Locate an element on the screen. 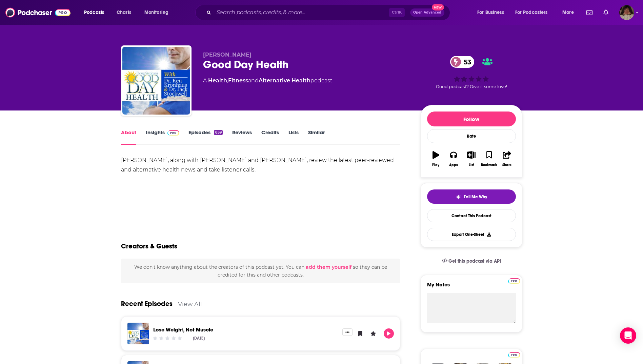  span: Podcasts is located at coordinates (94, 13).